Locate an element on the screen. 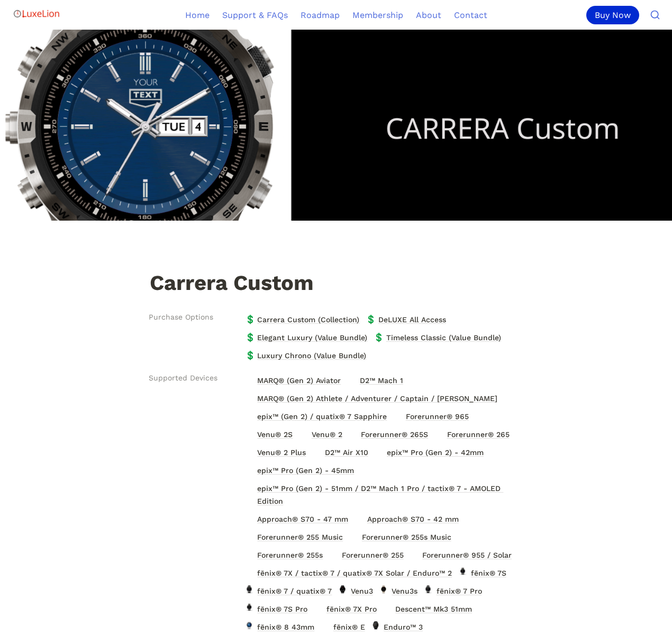  img: Forerunner® 265S is located at coordinates (353, 433).